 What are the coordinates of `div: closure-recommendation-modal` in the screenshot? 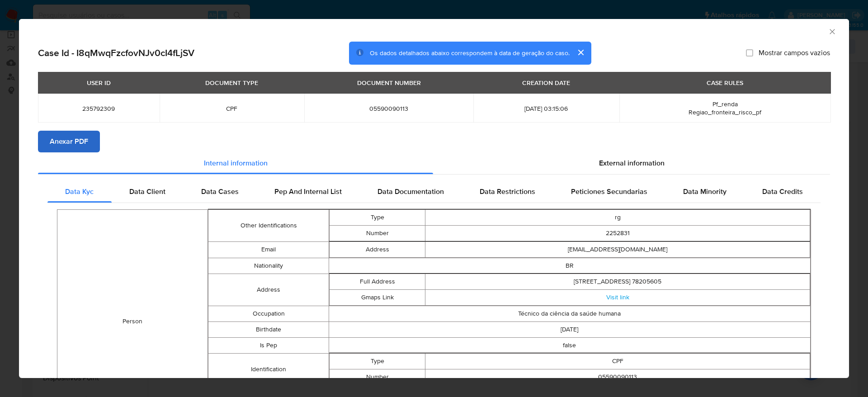 It's located at (434, 199).